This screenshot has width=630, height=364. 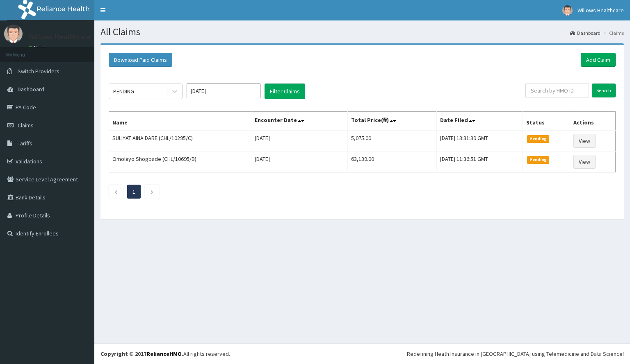 I want to click on th: Status, so click(x=546, y=121).